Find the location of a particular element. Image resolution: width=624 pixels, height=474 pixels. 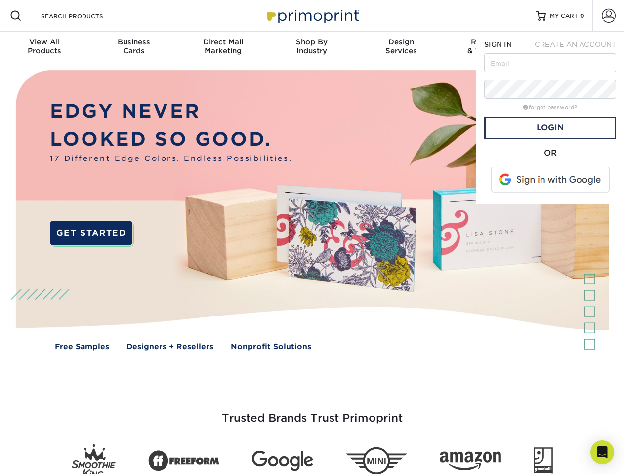

a: forgot password? is located at coordinates (550, 107).